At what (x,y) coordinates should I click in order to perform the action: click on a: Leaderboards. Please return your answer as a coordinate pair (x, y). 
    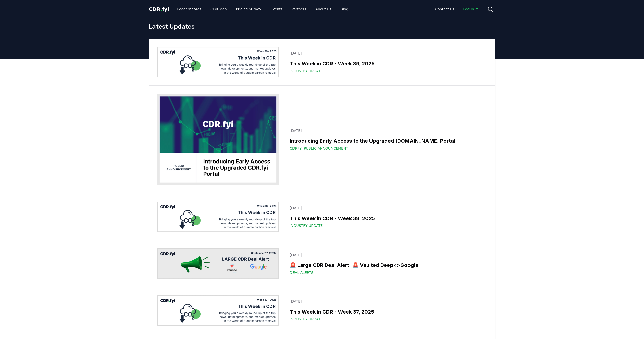
    Looking at the image, I should click on (189, 9).